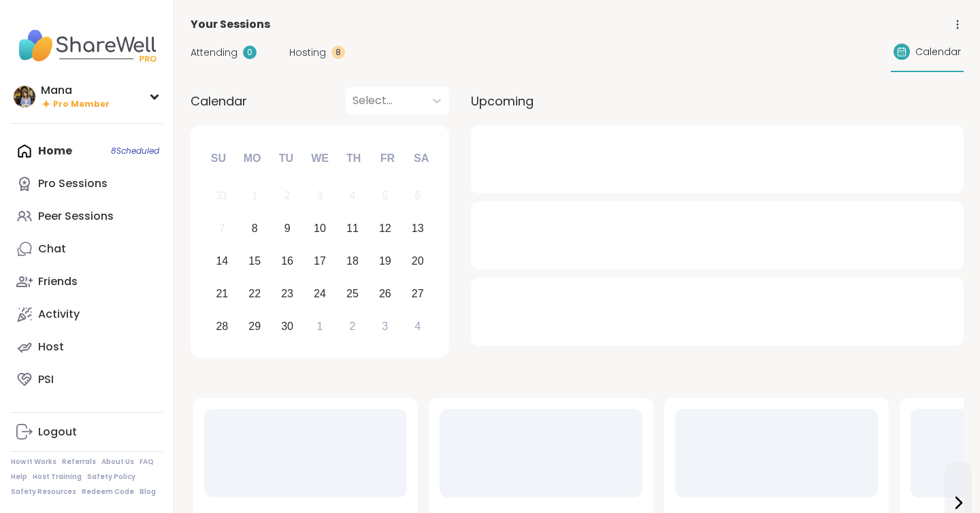 This screenshot has width=980, height=513. What do you see at coordinates (86, 379) in the screenshot?
I see `a: PSI` at bounding box center [86, 379].